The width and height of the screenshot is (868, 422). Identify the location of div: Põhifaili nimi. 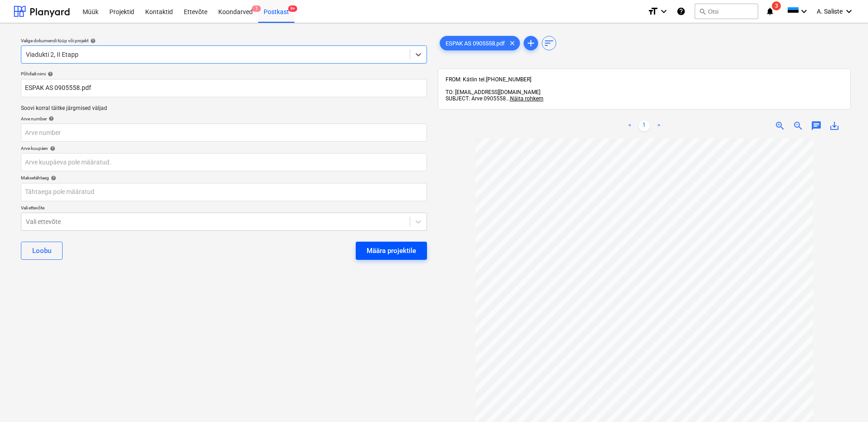
(224, 74).